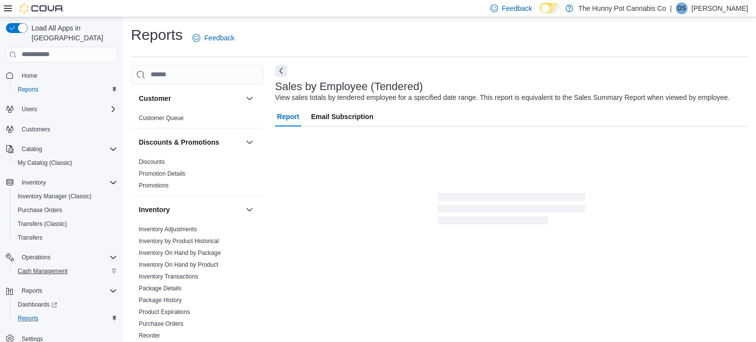  What do you see at coordinates (349, 87) in the screenshot?
I see `h3: Sales by Employee (Tendered)` at bounding box center [349, 87].